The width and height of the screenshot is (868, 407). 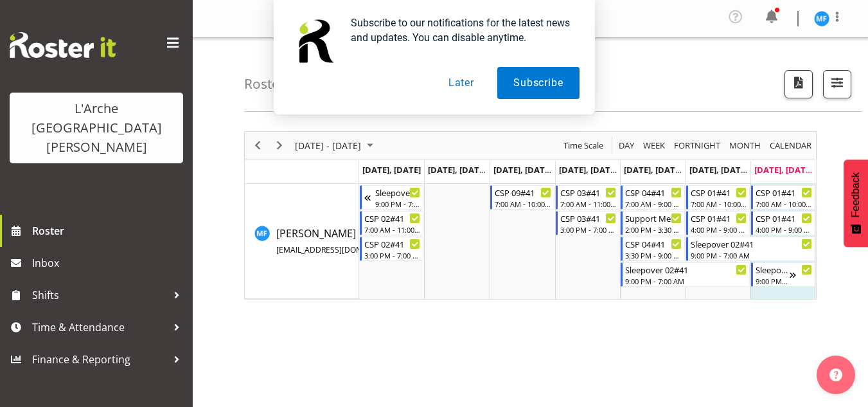 I want to click on button: Later, so click(x=461, y=83).